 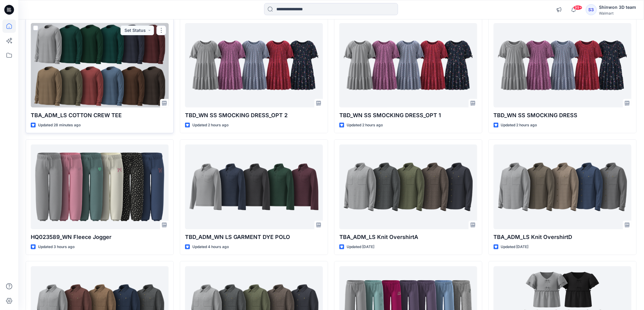 I want to click on p: Updated 28 minutes ago, so click(x=59, y=125).